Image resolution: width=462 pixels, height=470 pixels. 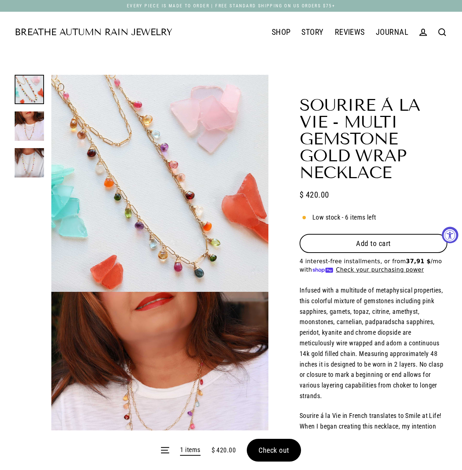 What do you see at coordinates (371, 343) in the screenshot?
I see `span: Infused with a multitude of metaphysical properties, this colorful mixture of gemstones including...` at bounding box center [371, 343].